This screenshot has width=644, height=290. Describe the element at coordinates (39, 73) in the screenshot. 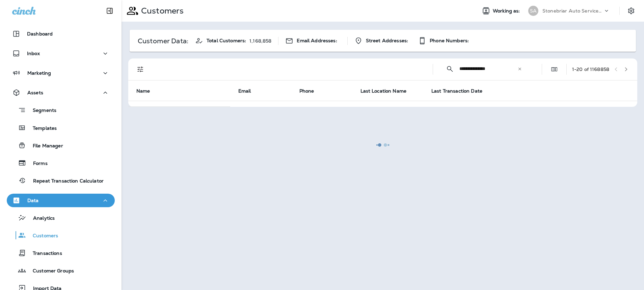

I see `p: Marketing` at that location.